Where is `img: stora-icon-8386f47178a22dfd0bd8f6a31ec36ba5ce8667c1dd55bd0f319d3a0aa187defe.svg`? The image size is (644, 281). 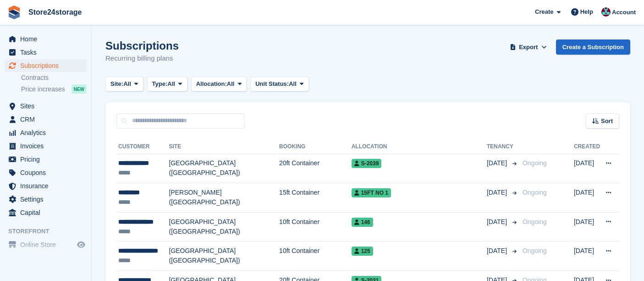 img: stora-icon-8386f47178a22dfd0bd8f6a31ec36ba5ce8667c1dd55bd0f319d3a0aa187defe.svg is located at coordinates (14, 12).